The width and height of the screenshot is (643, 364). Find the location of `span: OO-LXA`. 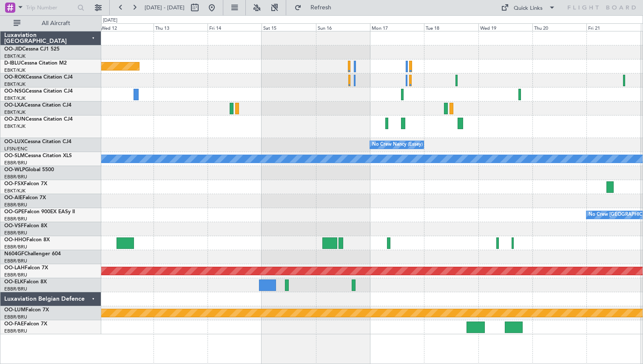

span: OO-LXA is located at coordinates (14, 105).